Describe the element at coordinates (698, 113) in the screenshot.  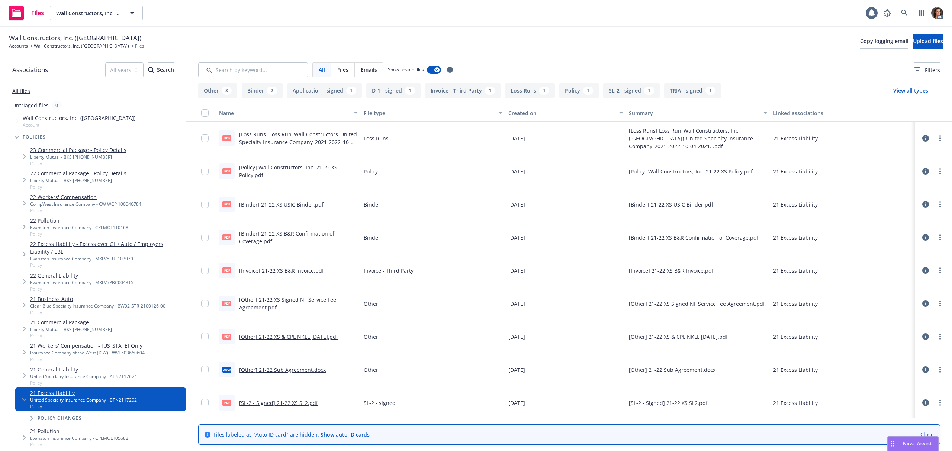
I see `button: Summary` at that location.